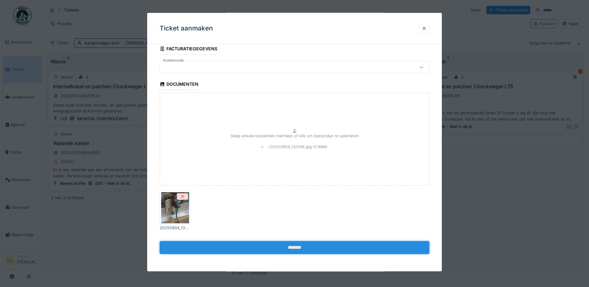 Image resolution: width=589 pixels, height=287 pixels. I want to click on div: Documenten, so click(179, 85).